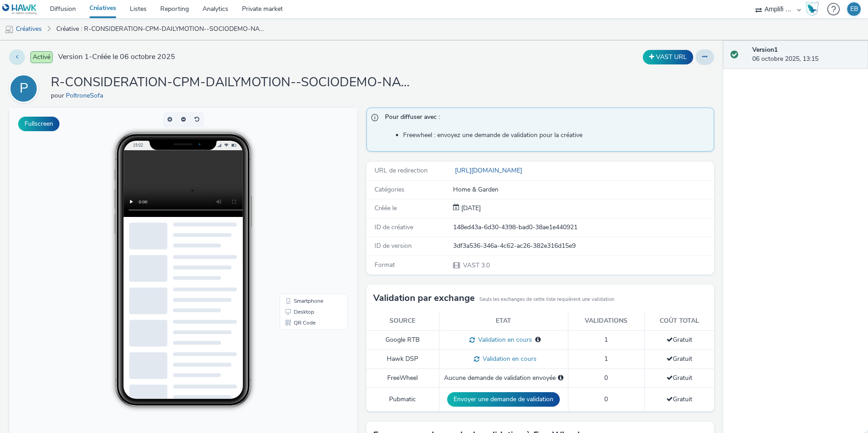 Image resolution: width=868 pixels, height=433 pixels. I want to click on h3: Validation par exchange, so click(424, 298).